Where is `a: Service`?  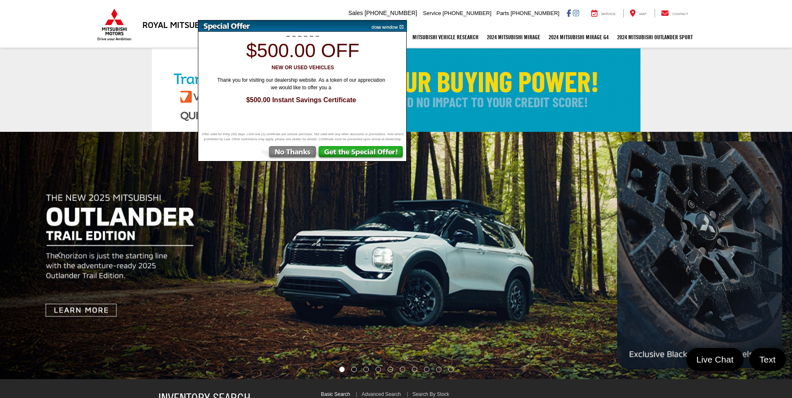
a: Service is located at coordinates (603, 13).